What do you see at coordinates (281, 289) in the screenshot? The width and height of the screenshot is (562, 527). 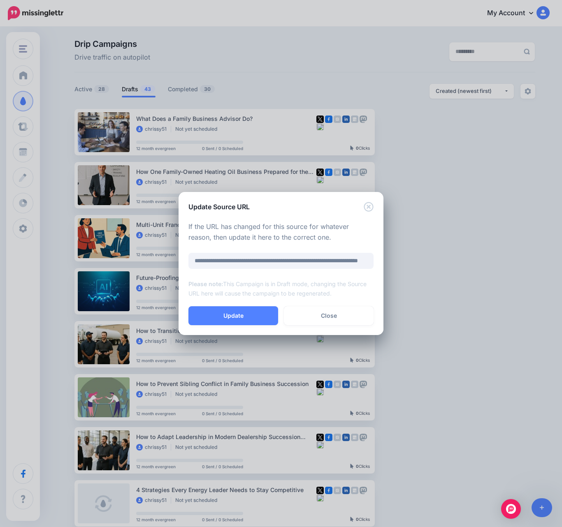 I see `p: This Campaign is in Draft mode, changing the Source URL here will cause the campaign to be regene...` at bounding box center [281, 289].